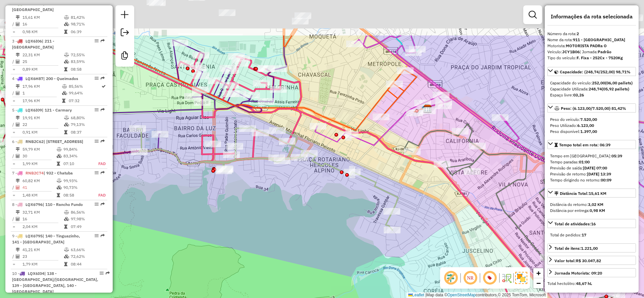 This screenshot has height=298, width=644. Describe the element at coordinates (592, 132) in the screenshot. I see `div: Peso disponível:` at that location.